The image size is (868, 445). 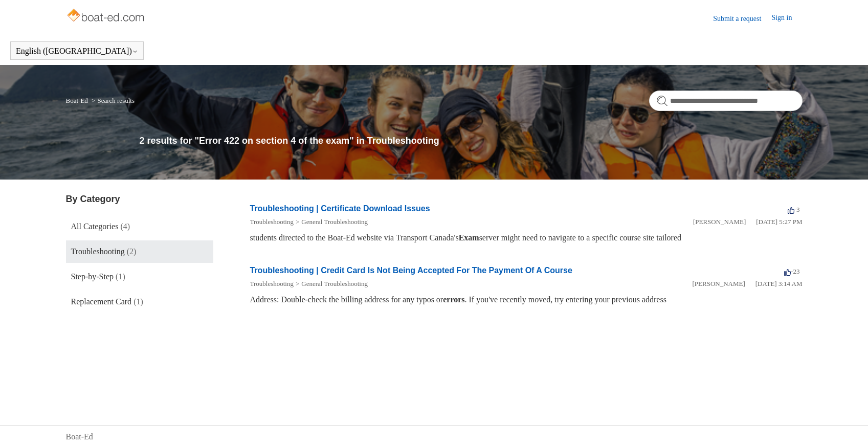 What do you see at coordinates (454, 299) in the screenshot?
I see `em: errors` at bounding box center [454, 299].